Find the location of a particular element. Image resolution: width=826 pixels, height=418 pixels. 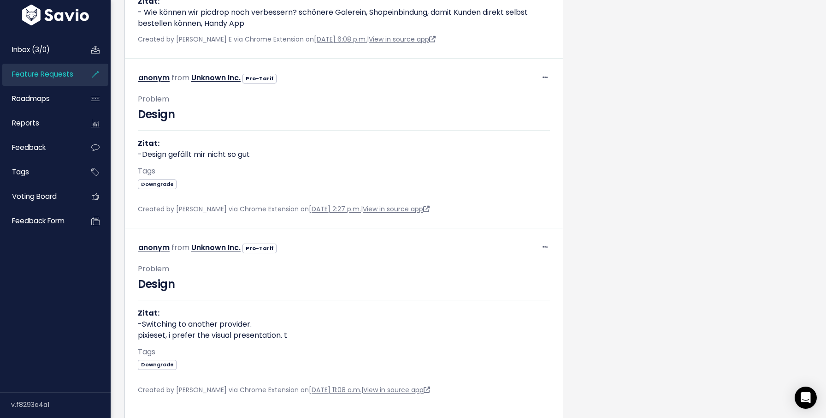

span: Roadmaps is located at coordinates (31, 98).